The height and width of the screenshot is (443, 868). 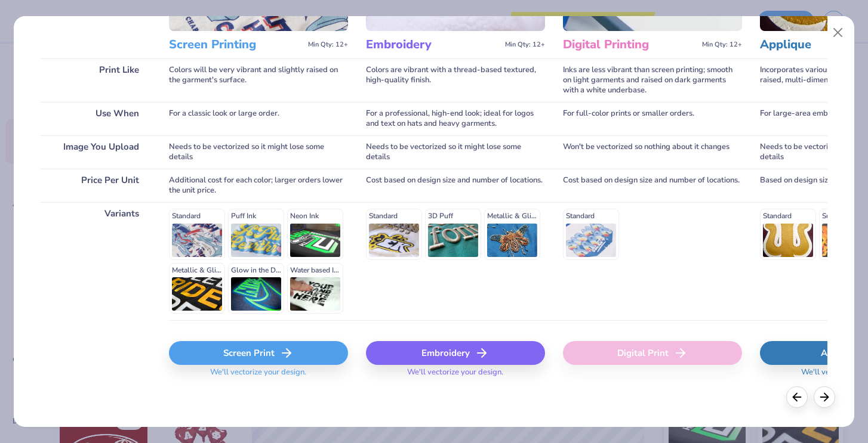 I want to click on div: Colors are vibrant with a thread-based textured, high-quality finish., so click(x=455, y=80).